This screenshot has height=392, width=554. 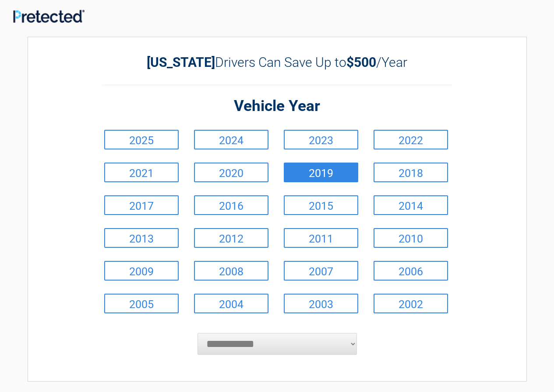 I want to click on a: 2015, so click(x=321, y=205).